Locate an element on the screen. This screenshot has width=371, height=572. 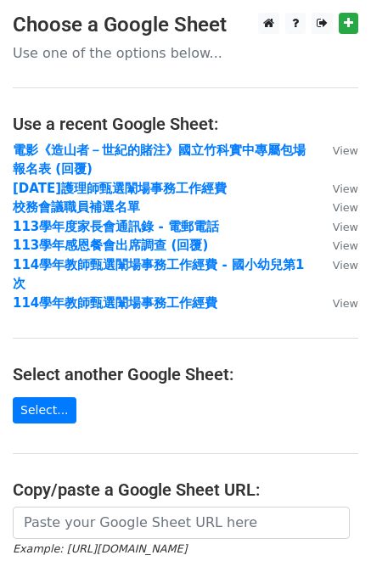
a: 113學年感恩餐會出席調查 (回覆) is located at coordinates (110, 245).